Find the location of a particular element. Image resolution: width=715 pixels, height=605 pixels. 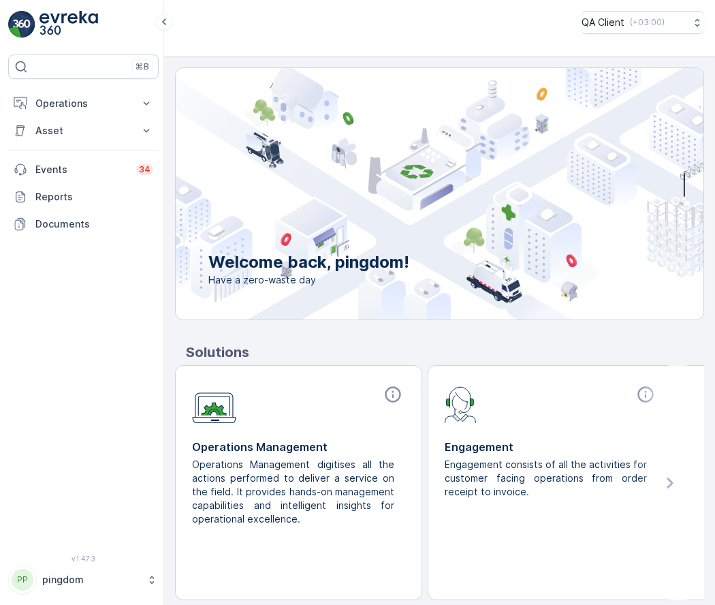

p: Operations is located at coordinates (83, 104).